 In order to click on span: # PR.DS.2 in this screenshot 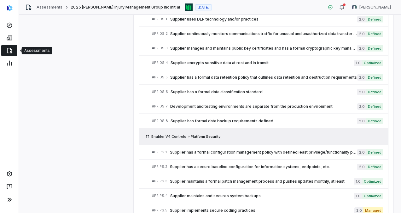, I will do `click(160, 33)`.